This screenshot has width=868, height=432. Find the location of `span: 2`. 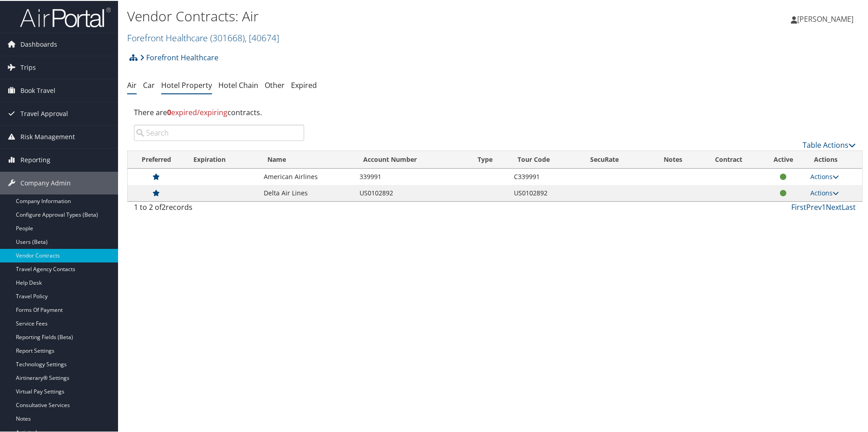

span: 2 is located at coordinates (163, 207).